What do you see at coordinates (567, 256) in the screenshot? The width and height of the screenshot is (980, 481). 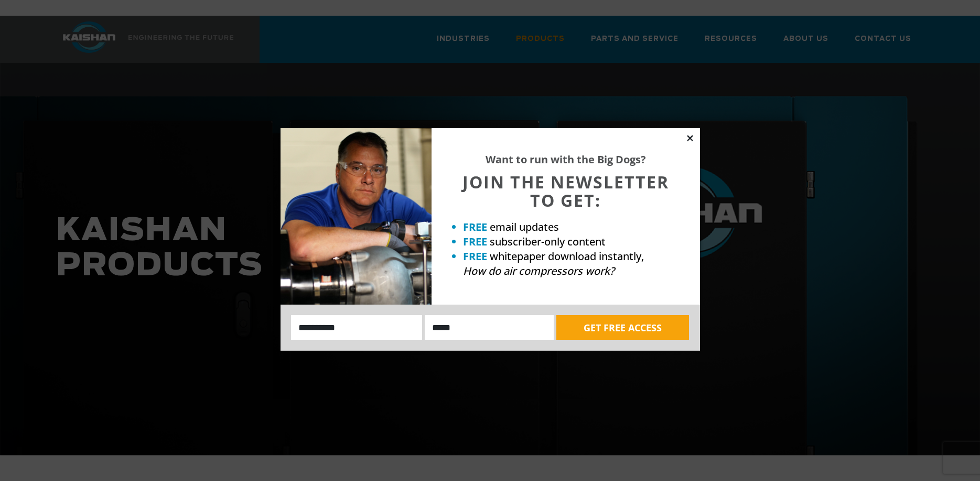 I see `span: whitepaper download instantly,` at bounding box center [567, 256].